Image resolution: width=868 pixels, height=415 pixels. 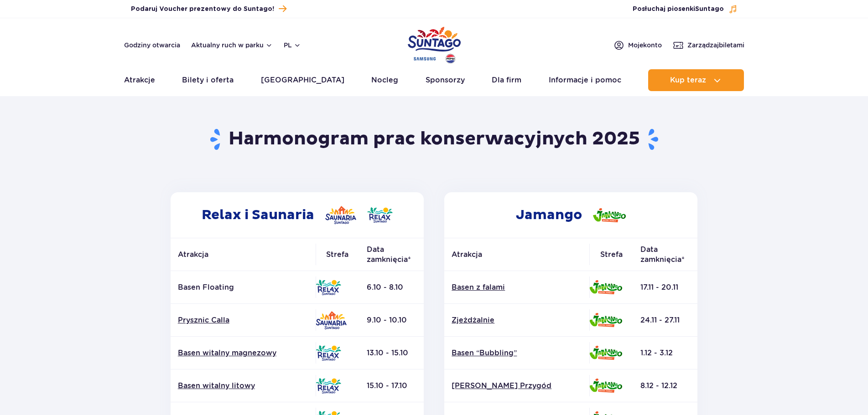 I want to click on a: Zjeżdżalnie, so click(x=516, y=321).